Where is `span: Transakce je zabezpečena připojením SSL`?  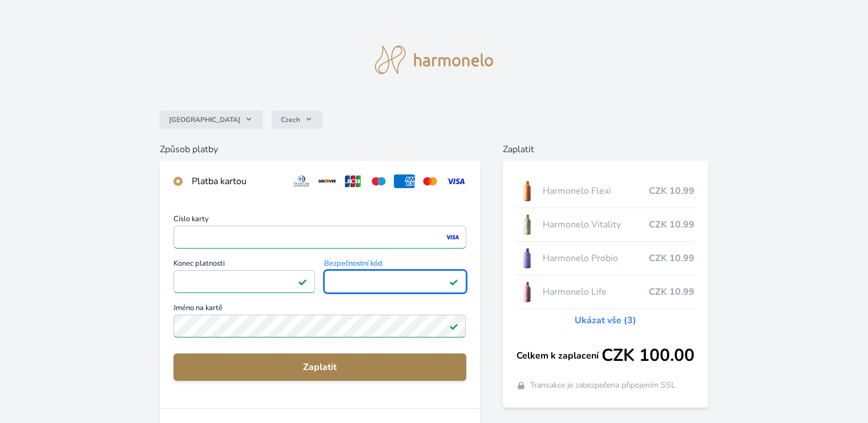
span: Transakce je zabezpečena připojením SSL is located at coordinates (603, 385).